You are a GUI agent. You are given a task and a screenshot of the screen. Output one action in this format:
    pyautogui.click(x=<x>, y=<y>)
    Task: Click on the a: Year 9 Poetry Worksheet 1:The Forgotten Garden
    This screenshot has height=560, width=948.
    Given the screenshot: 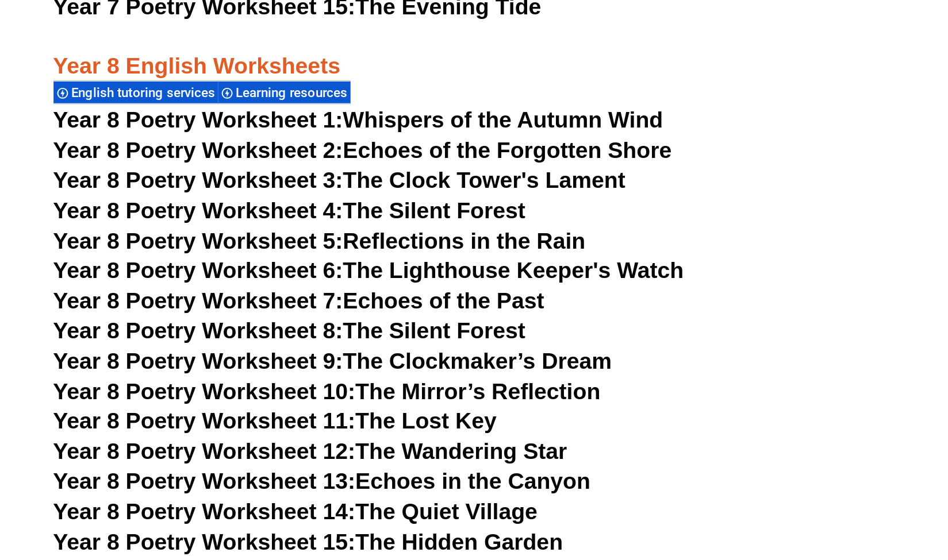 What is the action you would take?
    pyautogui.click(x=327, y=455)
    